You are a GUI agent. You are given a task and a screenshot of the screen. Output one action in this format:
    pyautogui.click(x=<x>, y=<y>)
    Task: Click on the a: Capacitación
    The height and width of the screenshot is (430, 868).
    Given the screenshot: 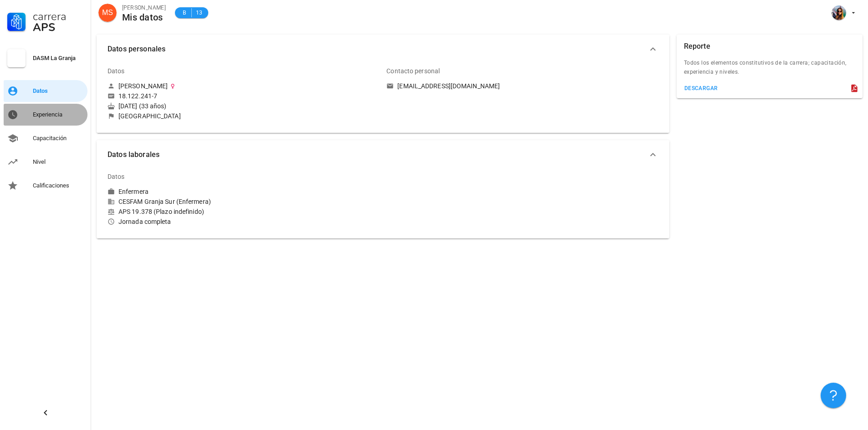 What is the action you would take?
    pyautogui.click(x=46, y=139)
    